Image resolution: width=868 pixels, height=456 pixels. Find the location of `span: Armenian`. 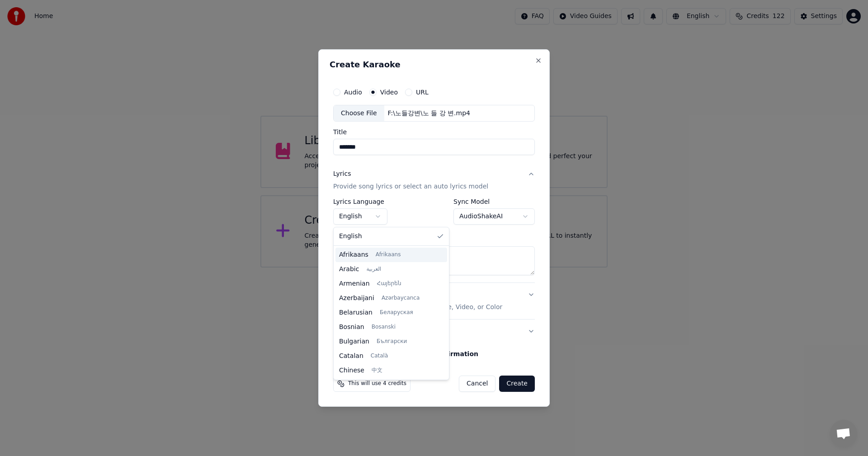

span: Armenian is located at coordinates (355, 284).